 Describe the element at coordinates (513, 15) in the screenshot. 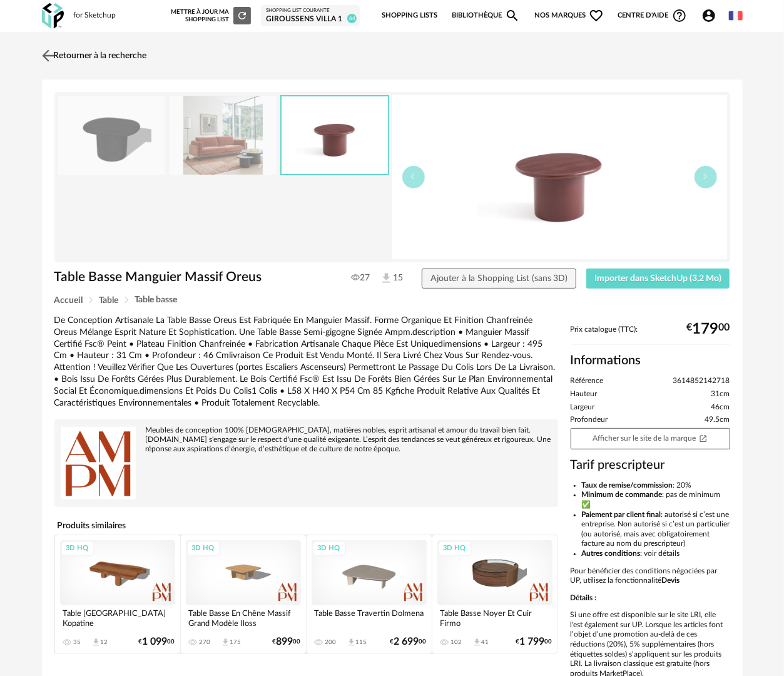

I see `span: Magnify icon` at that location.